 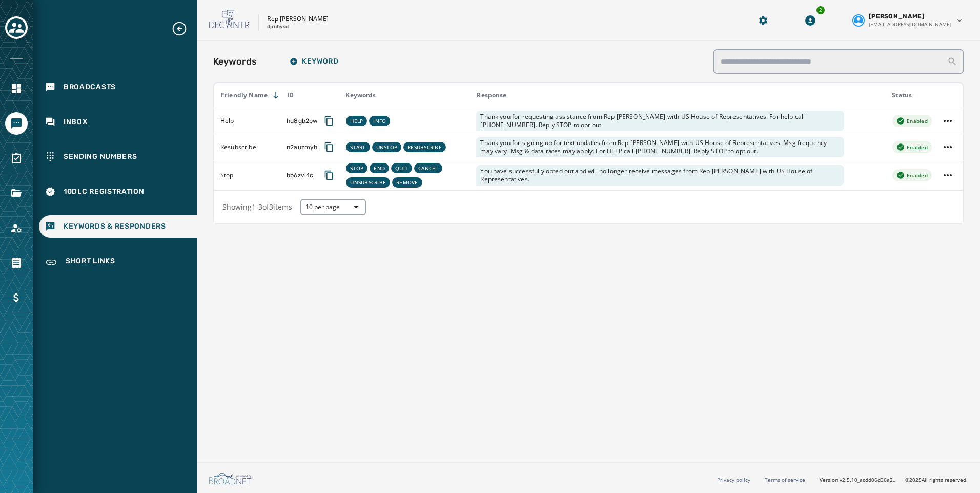 What do you see at coordinates (858, 479) in the screenshot?
I see `span: Version` at bounding box center [858, 479].